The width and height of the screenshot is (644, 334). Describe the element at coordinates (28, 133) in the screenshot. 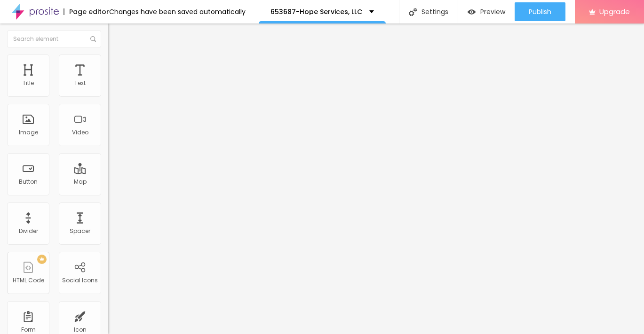

I see `div: Image` at that location.